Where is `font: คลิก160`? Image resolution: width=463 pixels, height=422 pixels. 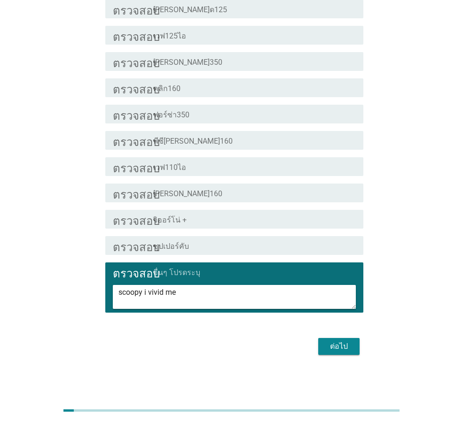 font: คลิก160 is located at coordinates (167, 88).